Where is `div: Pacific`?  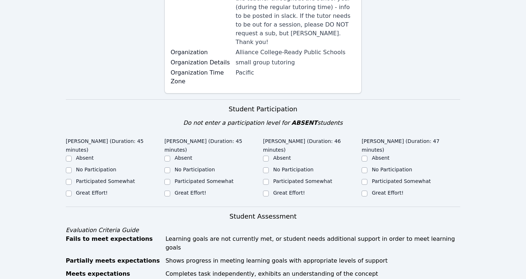
div: Pacific is located at coordinates (296, 73).